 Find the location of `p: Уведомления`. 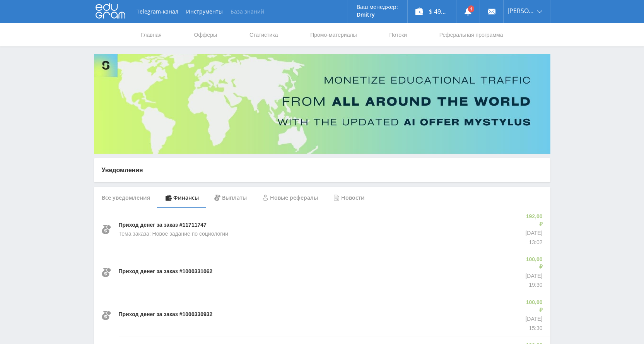

p: Уведомления is located at coordinates (322, 170).